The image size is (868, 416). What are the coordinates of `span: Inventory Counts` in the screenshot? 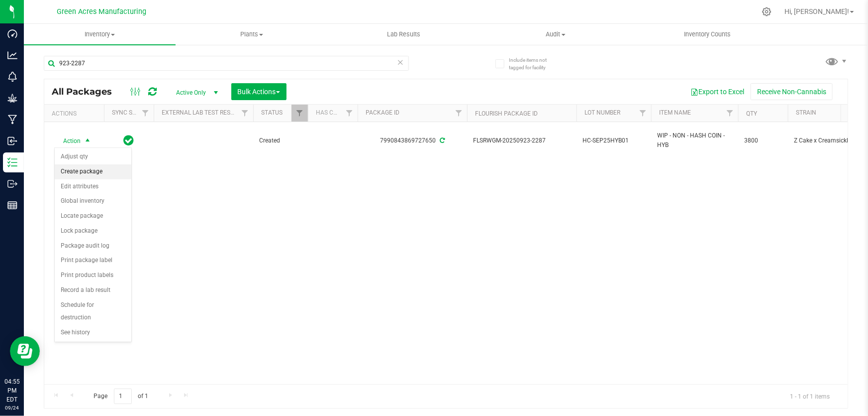 It's located at (708, 34).